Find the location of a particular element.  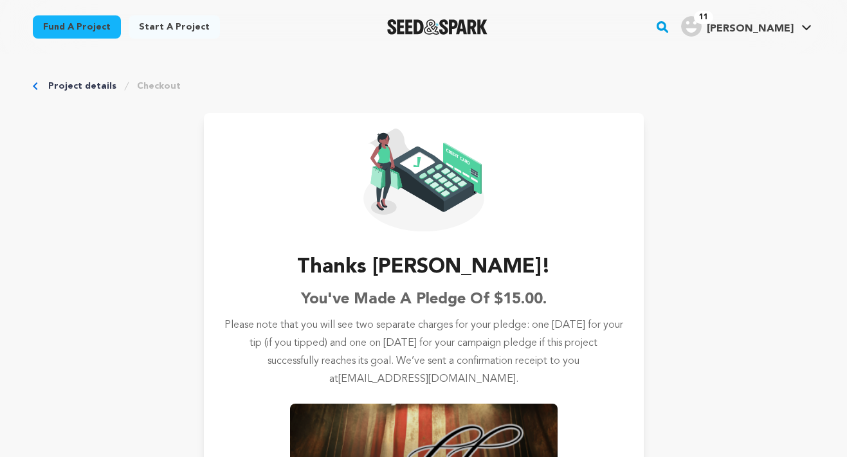

div: Breadcrumb is located at coordinates (424, 86).